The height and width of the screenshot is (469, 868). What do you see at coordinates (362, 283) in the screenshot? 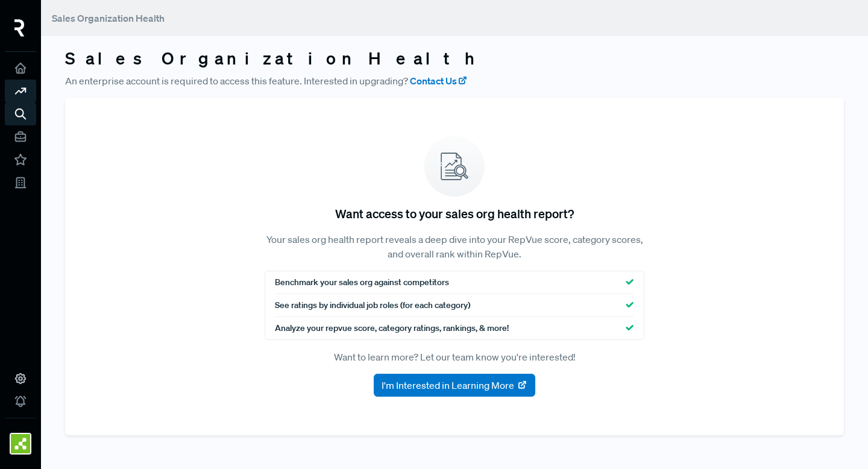
I see `span: Benchmark your sales org against competitors` at bounding box center [362, 283].